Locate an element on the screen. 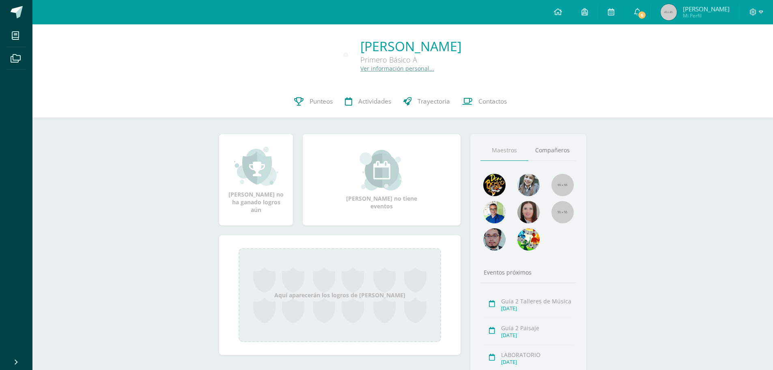 This screenshot has height=370, width=773. span: 6 is located at coordinates (642, 15).